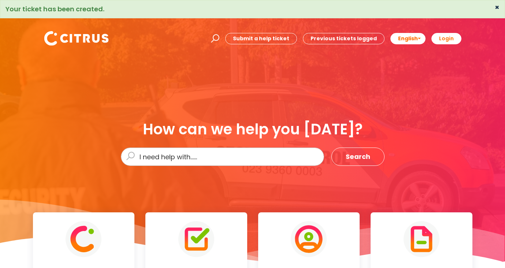 This screenshot has width=505, height=268. I want to click on button: Search, so click(358, 157).